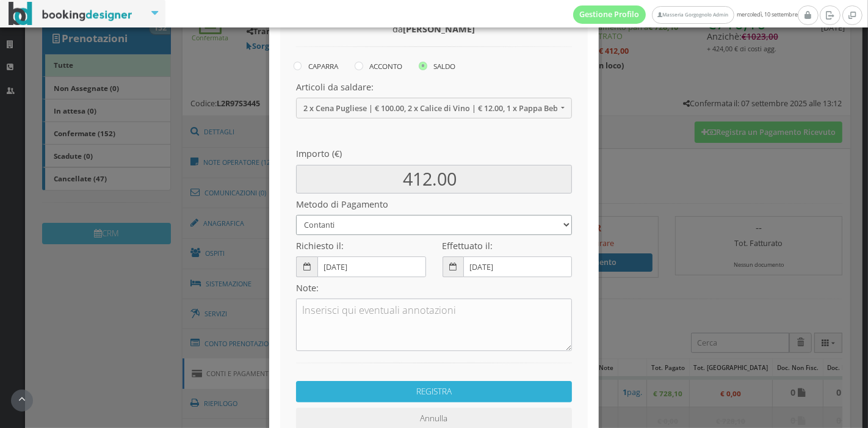 The height and width of the screenshot is (428, 868). What do you see at coordinates (685, 15) in the screenshot?
I see `span: mercoledì, 10 settembre` at bounding box center [685, 15].